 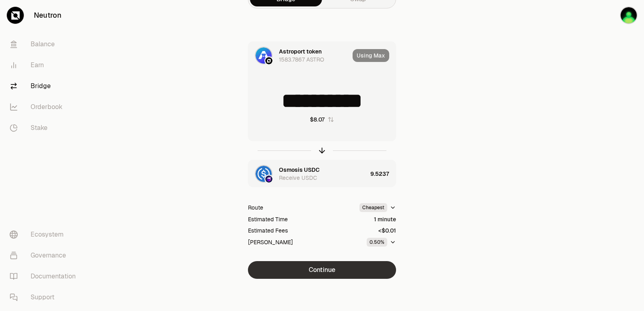 What do you see at coordinates (268, 231) in the screenshot?
I see `div: Estimated Fees` at bounding box center [268, 231].